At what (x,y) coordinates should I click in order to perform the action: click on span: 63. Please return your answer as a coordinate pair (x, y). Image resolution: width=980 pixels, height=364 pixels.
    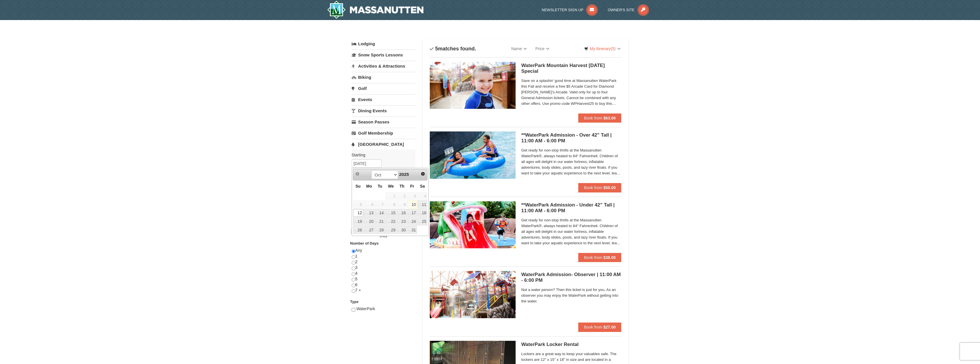
    Looking at the image, I should click on (385, 236).